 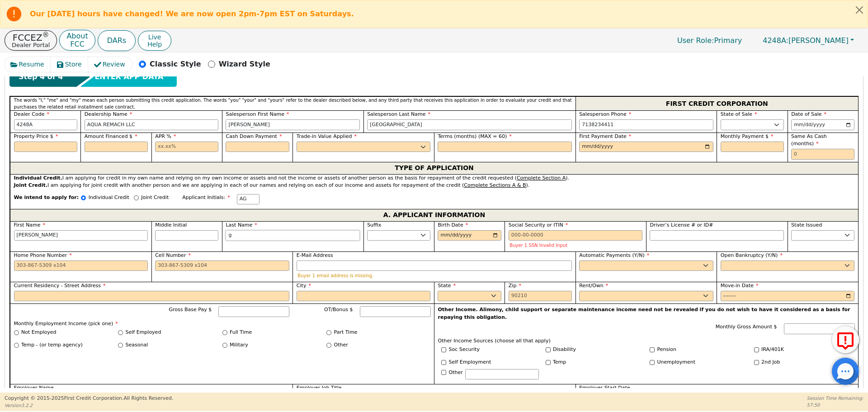 What do you see at coordinates (540, 296) in the screenshot?
I see `input: 90210` at bounding box center [540, 296].